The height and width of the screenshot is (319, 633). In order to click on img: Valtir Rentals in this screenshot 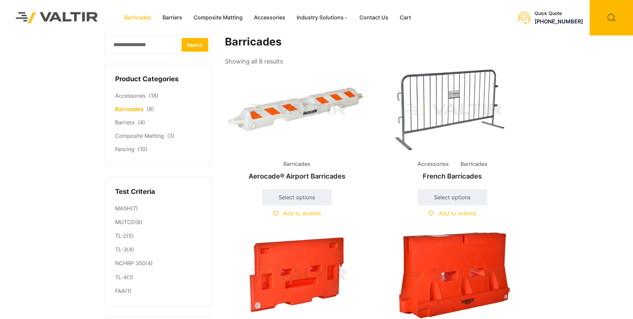, I will do `click(57, 17)`.